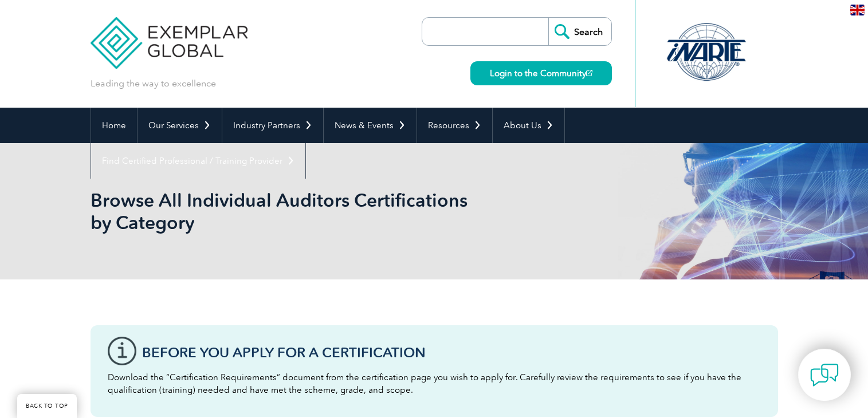  What do you see at coordinates (311, 212) in the screenshot?
I see `h1: Browse All Individual Auditors Certifications by Category` at bounding box center [311, 212].